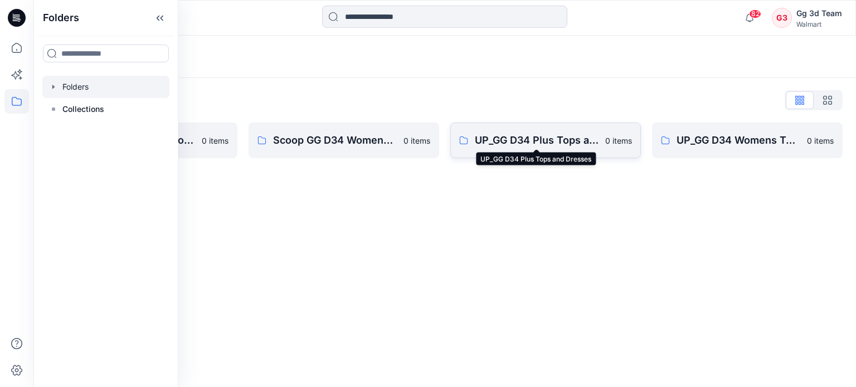 This screenshot has height=387, width=856. What do you see at coordinates (747, 140) in the screenshot?
I see `a: UP_GG D34 Womens Tops and Dresses0 items` at bounding box center [747, 140].